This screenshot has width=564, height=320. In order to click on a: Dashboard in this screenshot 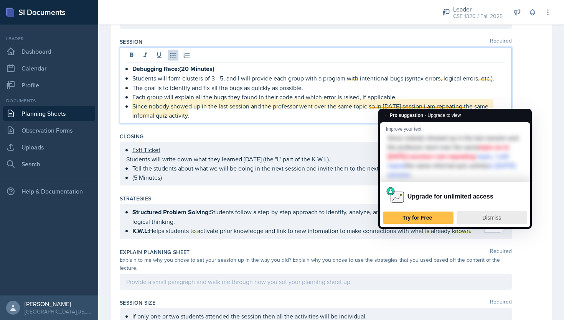, I will do `click(49, 51)`.